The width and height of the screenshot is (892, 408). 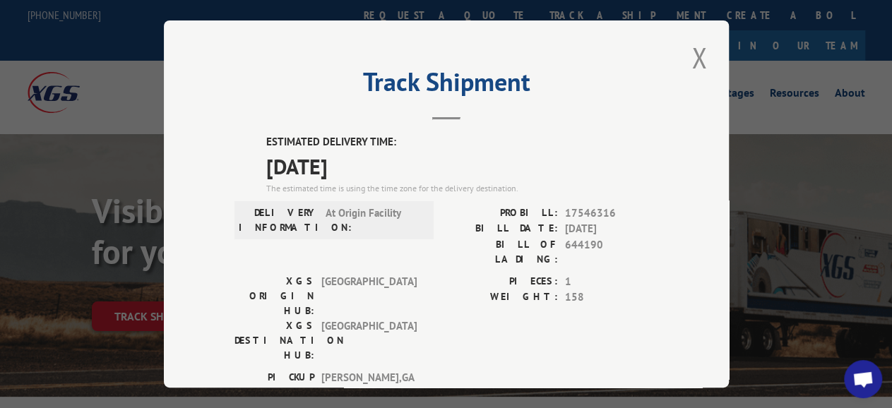 I want to click on label: DELIVERY INFORMATION:, so click(x=278, y=220).